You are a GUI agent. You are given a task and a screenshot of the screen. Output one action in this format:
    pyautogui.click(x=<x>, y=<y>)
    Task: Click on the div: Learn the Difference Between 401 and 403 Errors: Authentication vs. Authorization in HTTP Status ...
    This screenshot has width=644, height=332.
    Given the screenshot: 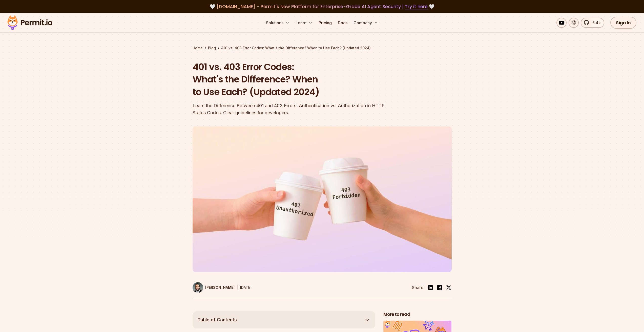 What is the action you would take?
    pyautogui.click(x=290, y=109)
    